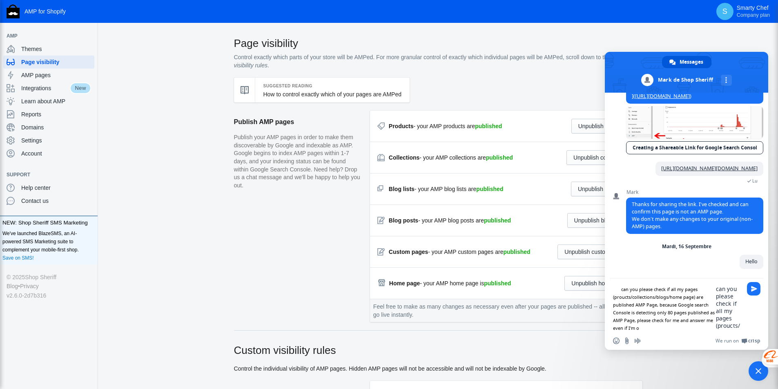 The height and width of the screenshot is (389, 778). Describe the element at coordinates (726, 80) in the screenshot. I see `div: Autres canaux` at that location.